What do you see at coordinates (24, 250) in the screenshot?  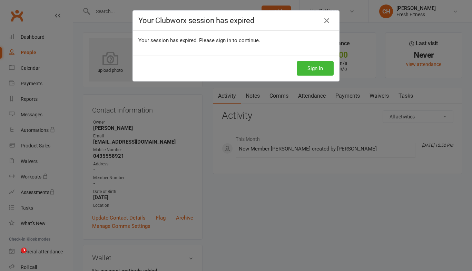 I see `span: 3` at bounding box center [24, 250].